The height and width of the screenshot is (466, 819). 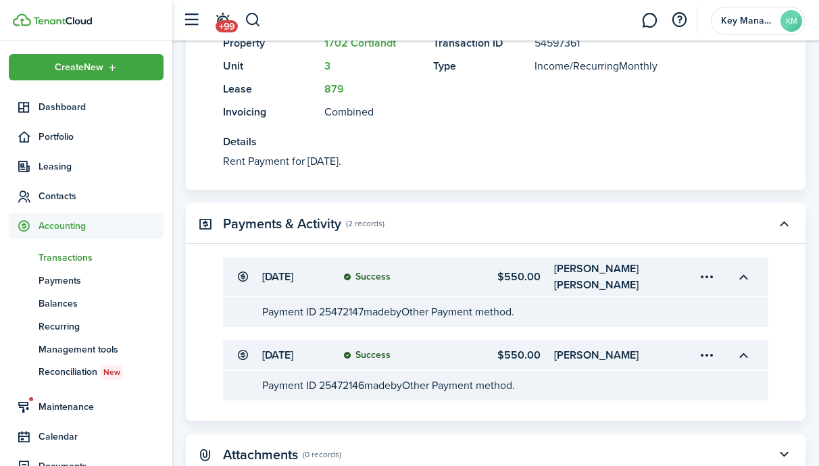 I want to click on span: Recurring Monthly, so click(x=615, y=66).